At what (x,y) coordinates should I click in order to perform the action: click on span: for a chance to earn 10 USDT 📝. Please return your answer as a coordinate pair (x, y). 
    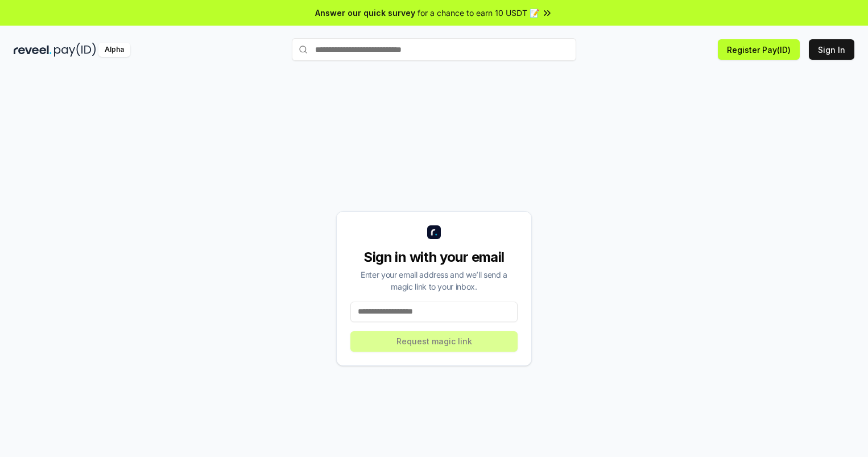
    Looking at the image, I should click on (478, 12).